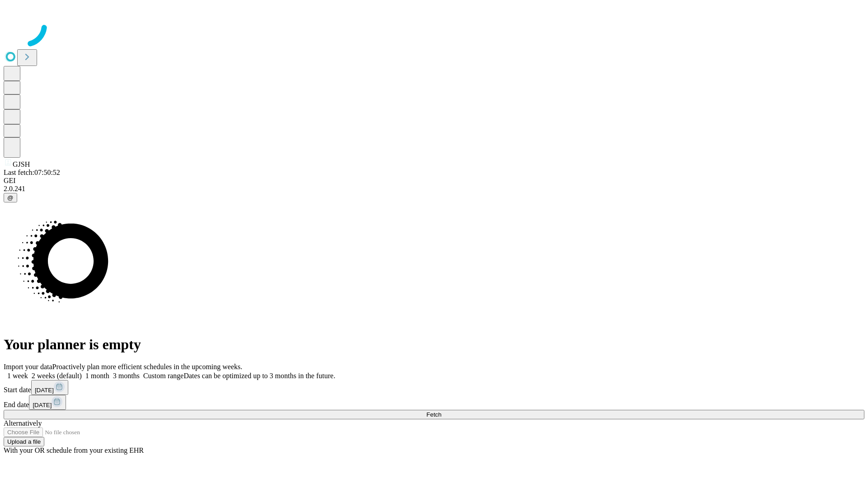 The height and width of the screenshot is (488, 868). What do you see at coordinates (21, 164) in the screenshot?
I see `span: GJSH` at bounding box center [21, 164].